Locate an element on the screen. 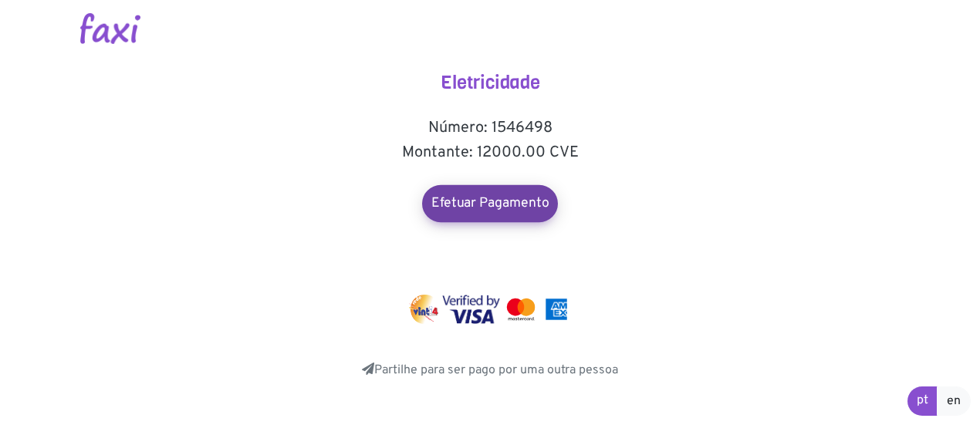 Image resolution: width=980 pixels, height=425 pixels. h4: Eletricidade is located at coordinates (490, 83).